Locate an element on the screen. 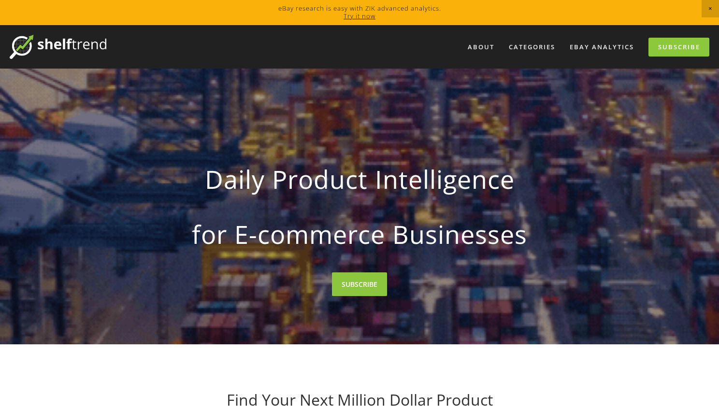 The height and width of the screenshot is (410, 719). a: eBay Analytics is located at coordinates (601, 47).